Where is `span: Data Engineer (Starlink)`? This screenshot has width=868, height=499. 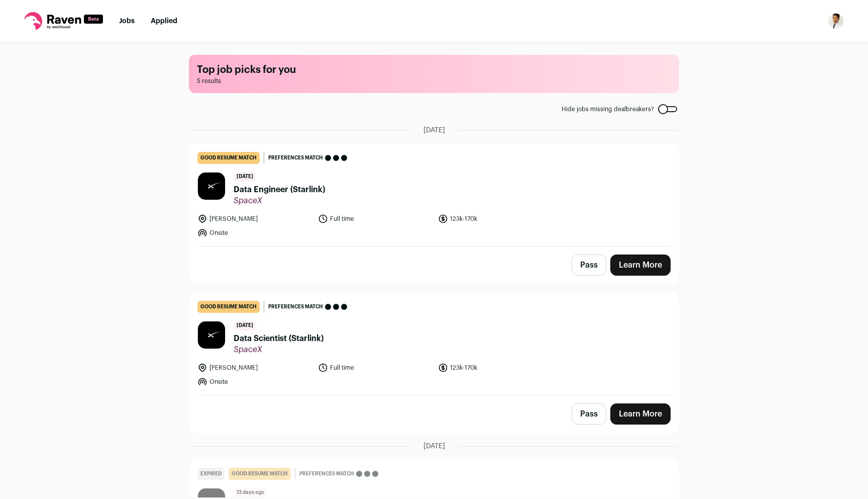
span: Data Engineer (Starlink) is located at coordinates (279, 189).